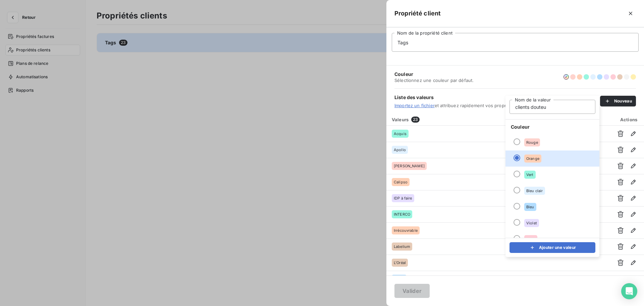  What do you see at coordinates (531, 223) in the screenshot?
I see `span: Violet` at bounding box center [531, 223].